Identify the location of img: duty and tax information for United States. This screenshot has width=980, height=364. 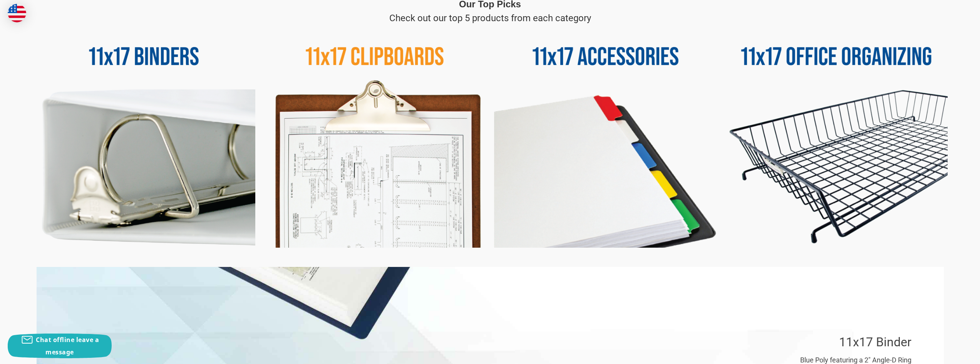
(17, 13).